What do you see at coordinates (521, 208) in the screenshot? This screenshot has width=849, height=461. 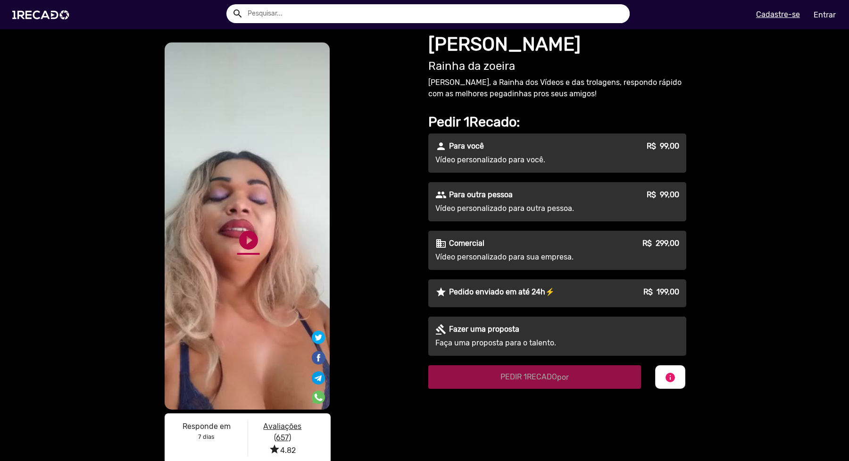 I see `p: Vídeo personalizado para outra pessoa.` at bounding box center [521, 208].